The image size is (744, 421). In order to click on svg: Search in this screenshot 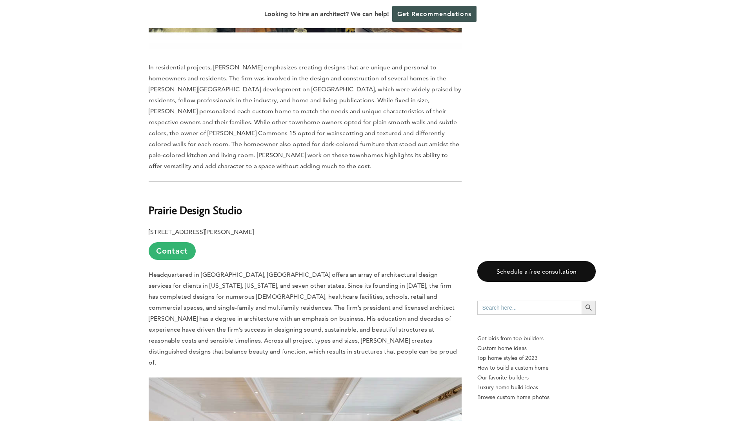, I will do `click(589, 308)`.